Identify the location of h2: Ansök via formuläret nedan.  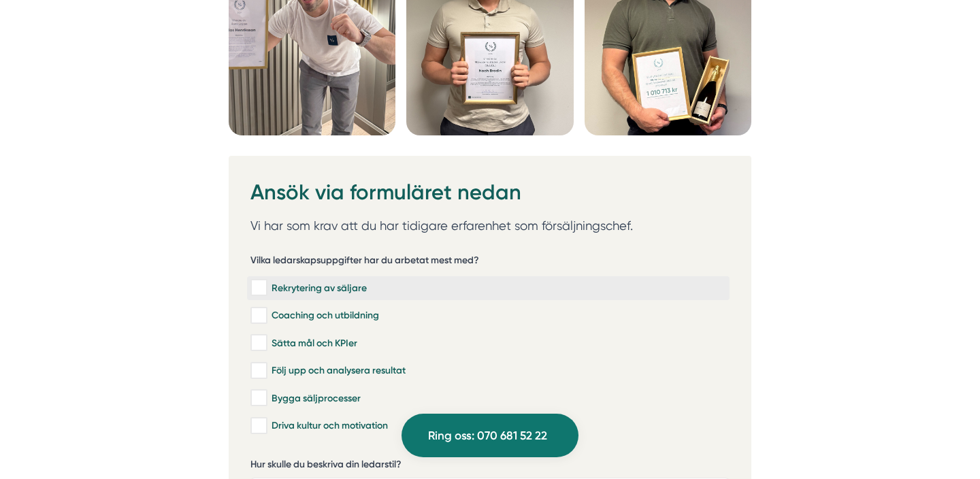
(490, 197).